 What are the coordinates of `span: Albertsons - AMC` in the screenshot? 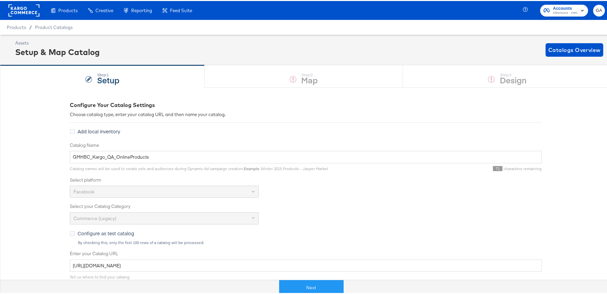 It's located at (565, 12).